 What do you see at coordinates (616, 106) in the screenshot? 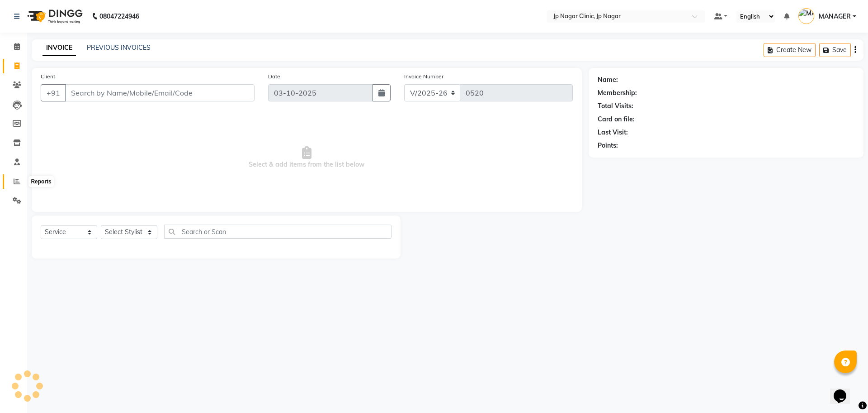
I see `div: Total Visits:` at bounding box center [616, 106].